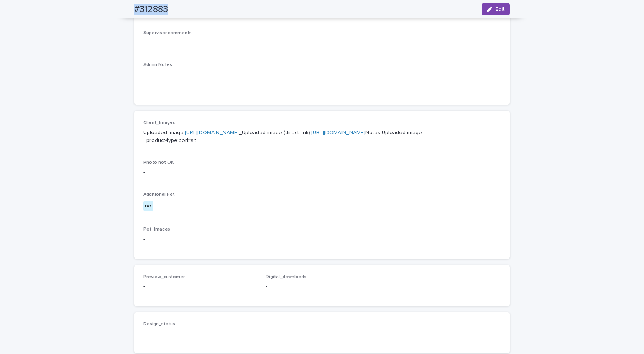  I want to click on div: no, so click(148, 206).